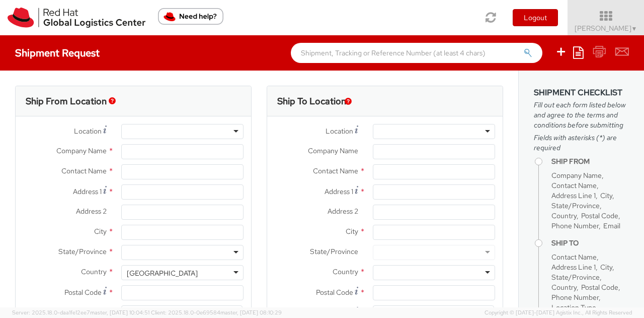  Describe the element at coordinates (57, 53) in the screenshot. I see `h4: Shipment Request` at that location.